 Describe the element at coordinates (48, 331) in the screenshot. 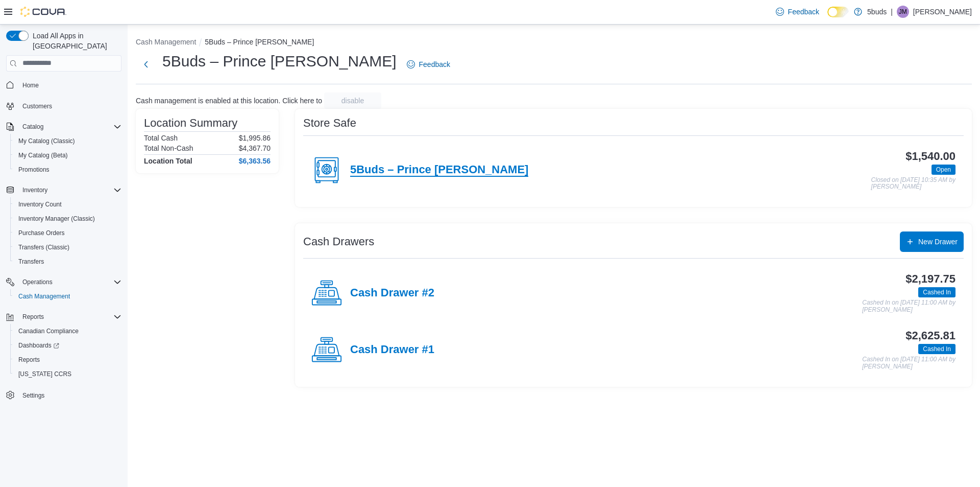

I see `a: Canadian Compliance` at that location.